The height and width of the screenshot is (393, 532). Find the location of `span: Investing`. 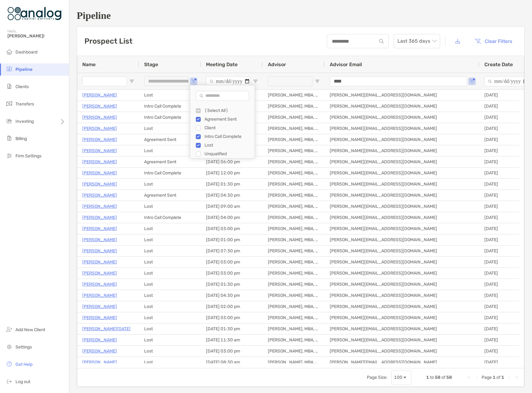

span: Investing is located at coordinates (24, 121).